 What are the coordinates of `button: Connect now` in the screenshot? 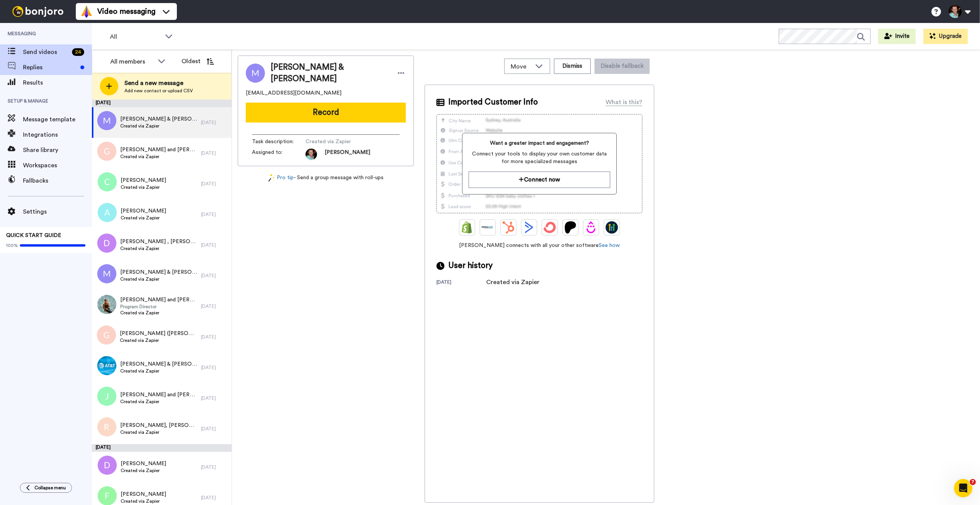 It's located at (539, 179).